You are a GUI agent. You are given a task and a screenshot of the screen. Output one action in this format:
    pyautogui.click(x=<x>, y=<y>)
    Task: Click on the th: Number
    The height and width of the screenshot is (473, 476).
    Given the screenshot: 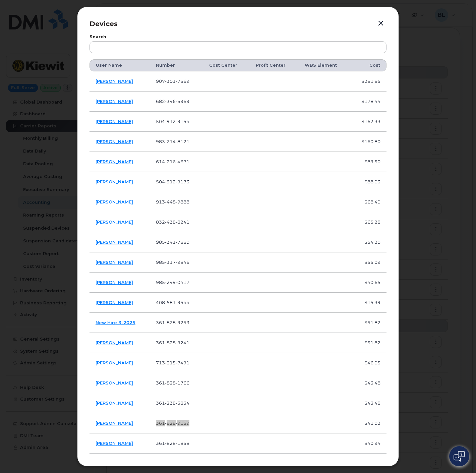 What is the action you would take?
    pyautogui.click(x=176, y=65)
    